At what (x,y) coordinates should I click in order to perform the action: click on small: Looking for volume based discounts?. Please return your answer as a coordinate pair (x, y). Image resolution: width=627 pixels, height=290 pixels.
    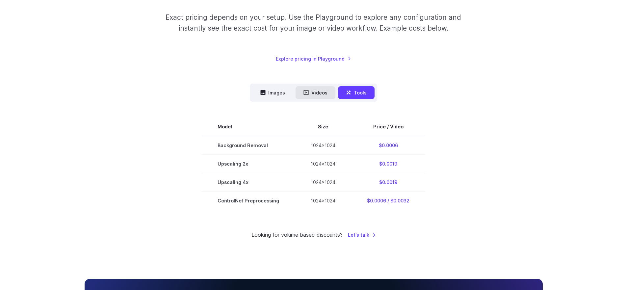
    Looking at the image, I should click on (297, 235).